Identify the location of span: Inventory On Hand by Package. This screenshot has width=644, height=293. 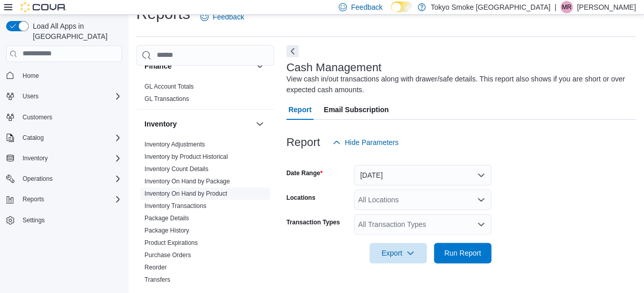
(187, 181).